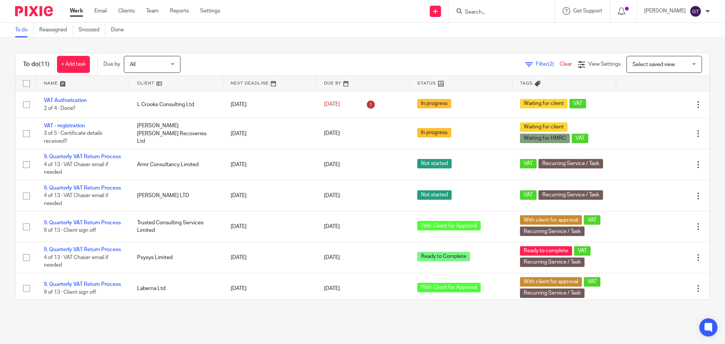 The height and width of the screenshot is (344, 725). Describe the element at coordinates (36, 64) in the screenshot. I see `h1: To do` at that location.